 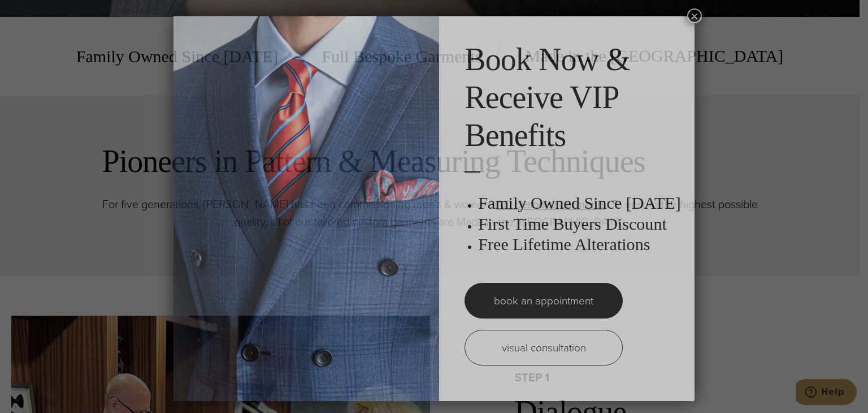 I want to click on h2: Book Now & Receive VIP Benefits, so click(x=574, y=98).